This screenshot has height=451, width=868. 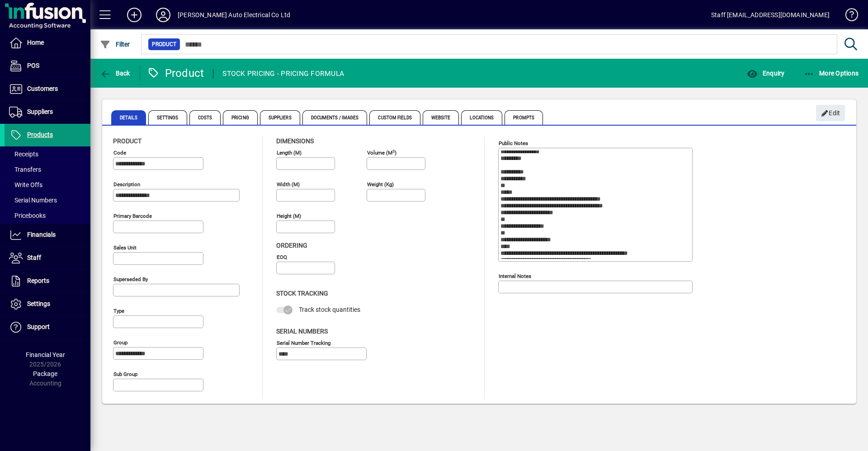 I want to click on mat-label: Serial Number tracking, so click(x=304, y=343).